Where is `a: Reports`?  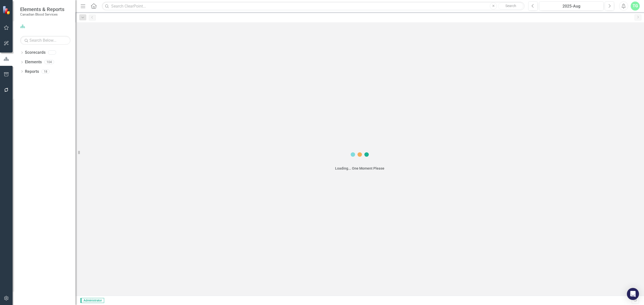
a: Reports is located at coordinates (32, 72).